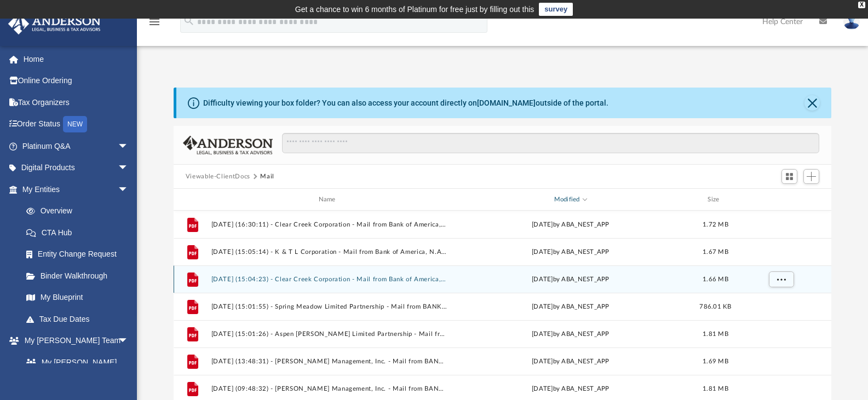 This screenshot has width=868, height=400. I want to click on a: My Blueprint, so click(77, 298).